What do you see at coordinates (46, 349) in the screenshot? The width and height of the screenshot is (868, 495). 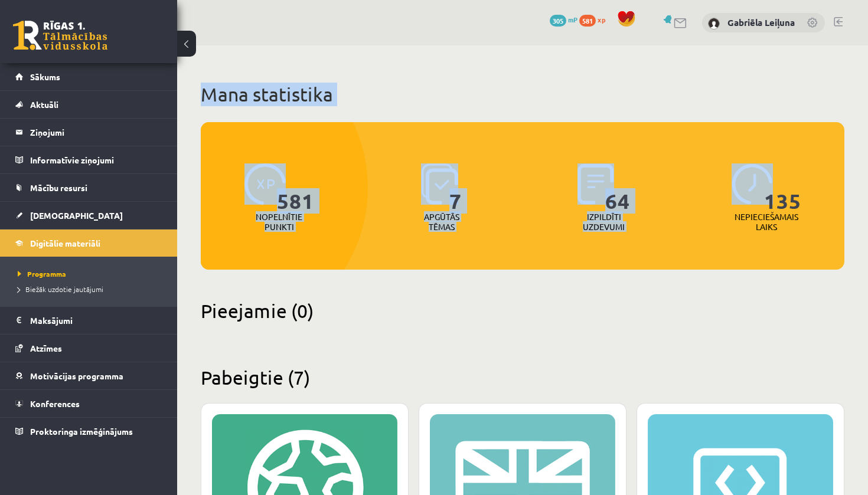 I see `span: Atzīmes` at bounding box center [46, 349].